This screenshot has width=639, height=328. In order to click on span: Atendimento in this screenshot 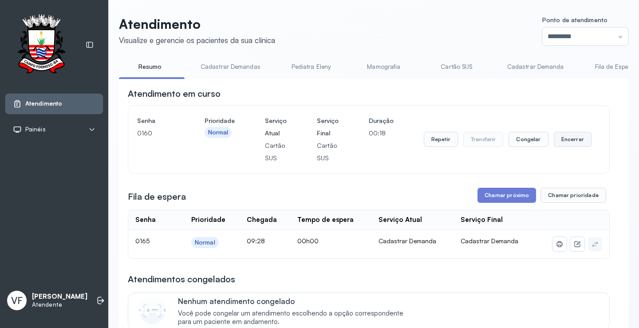, I will do `click(43, 103)`.